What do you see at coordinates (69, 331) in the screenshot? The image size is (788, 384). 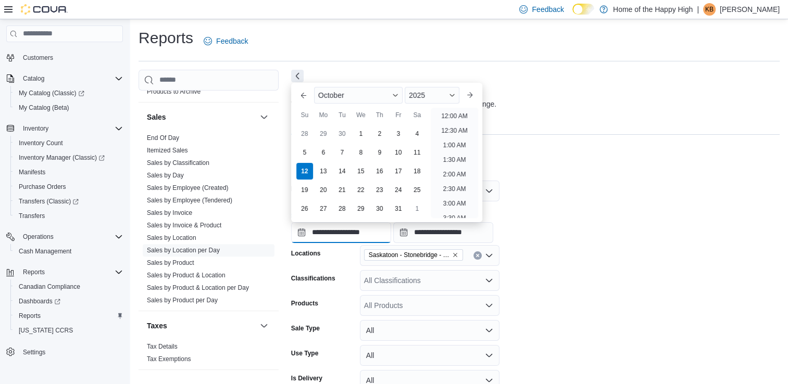 I see `span: Washington CCRS` at bounding box center [69, 331].